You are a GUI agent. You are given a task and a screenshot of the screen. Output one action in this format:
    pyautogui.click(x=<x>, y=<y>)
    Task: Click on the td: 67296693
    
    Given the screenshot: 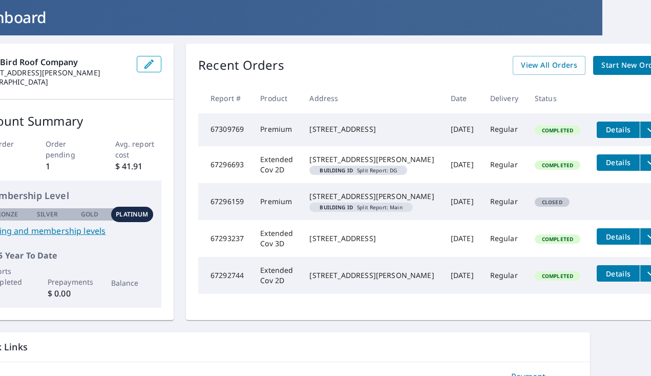 What is the action you would take?
    pyautogui.click(x=225, y=165)
    